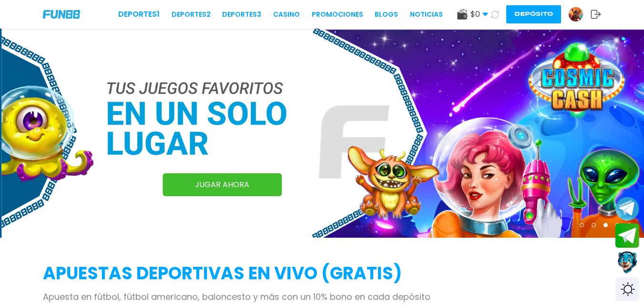 This screenshot has height=306, width=644. Describe the element at coordinates (242, 15) in the screenshot. I see `a: Deportes3` at that location.